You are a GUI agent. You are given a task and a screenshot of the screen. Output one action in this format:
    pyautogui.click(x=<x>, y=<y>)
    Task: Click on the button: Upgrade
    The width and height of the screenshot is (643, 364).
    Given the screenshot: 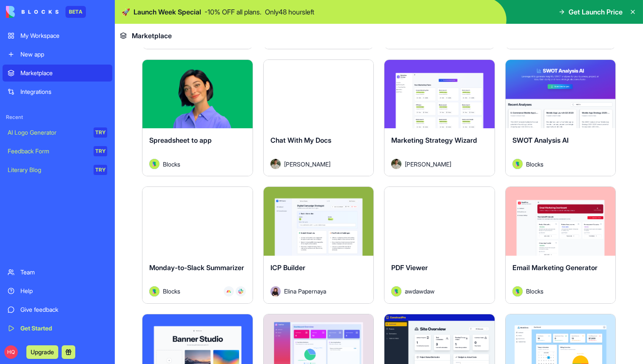 What is the action you would take?
    pyautogui.click(x=42, y=353)
    